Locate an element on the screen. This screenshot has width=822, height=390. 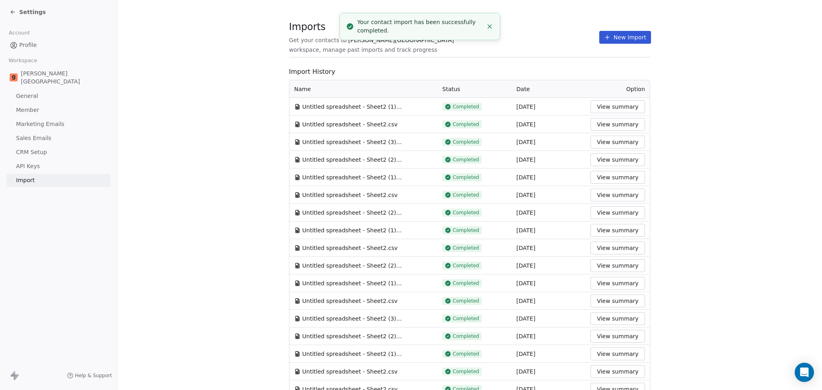
span: workspace, manage past imports and track progress is located at coordinates (363, 50).